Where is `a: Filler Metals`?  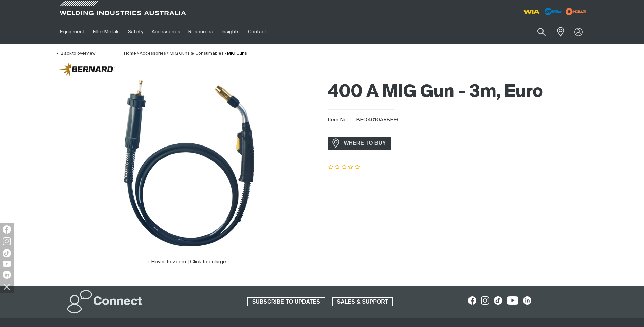 a: Filler Metals is located at coordinates (106, 32).